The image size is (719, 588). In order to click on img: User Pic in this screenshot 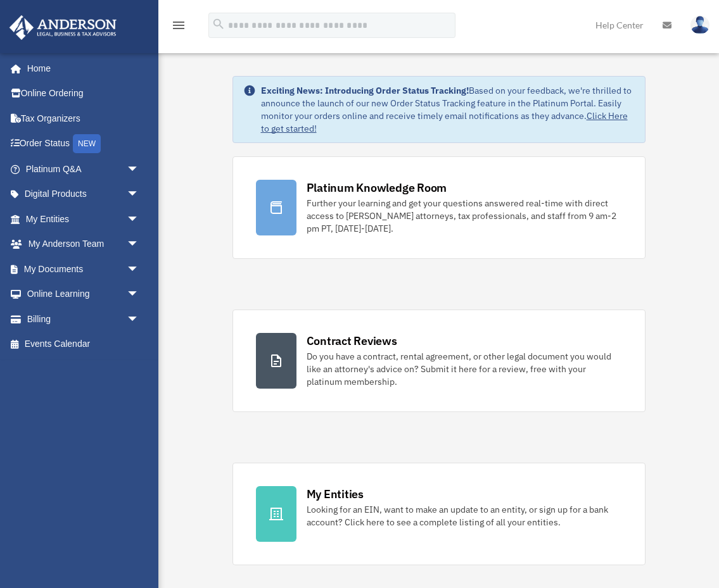, I will do `click(700, 25)`.